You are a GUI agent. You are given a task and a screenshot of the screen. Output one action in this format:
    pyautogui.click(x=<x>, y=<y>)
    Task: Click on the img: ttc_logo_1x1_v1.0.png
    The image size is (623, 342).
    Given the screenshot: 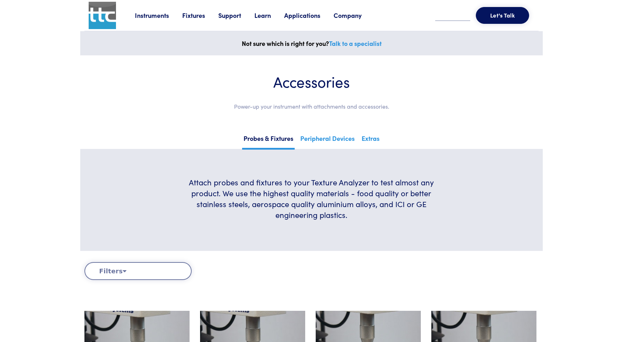 What is the action you would take?
    pyautogui.click(x=102, y=15)
    